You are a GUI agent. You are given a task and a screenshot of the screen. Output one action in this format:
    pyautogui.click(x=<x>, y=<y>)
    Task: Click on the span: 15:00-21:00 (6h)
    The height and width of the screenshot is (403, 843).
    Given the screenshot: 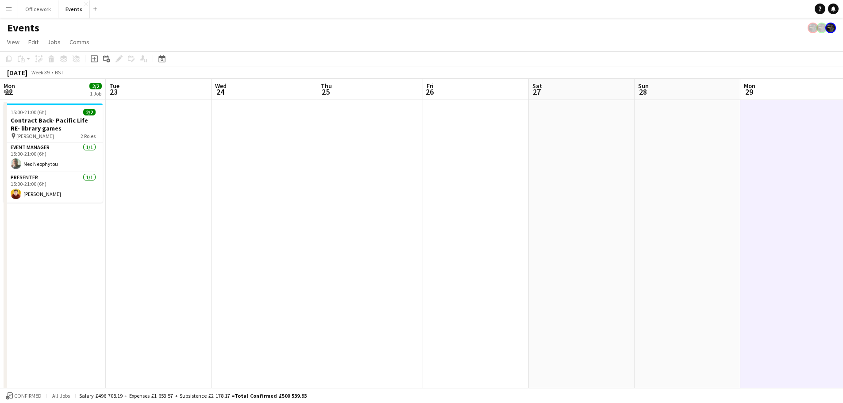 What is the action you would take?
    pyautogui.click(x=28, y=112)
    